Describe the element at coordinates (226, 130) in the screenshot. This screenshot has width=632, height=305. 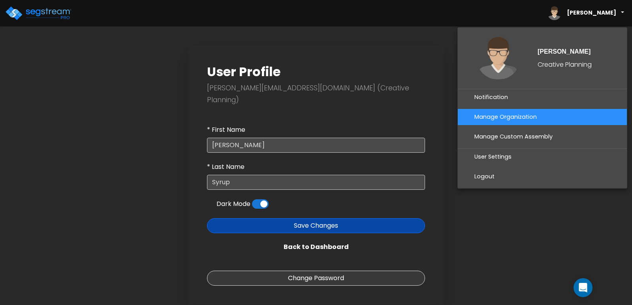
I see `label: * First Name` at that location.